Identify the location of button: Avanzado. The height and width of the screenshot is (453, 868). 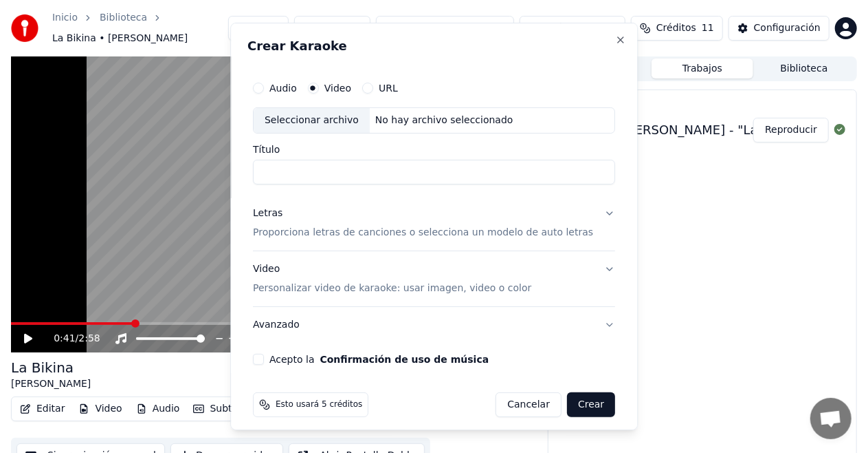
(434, 325).